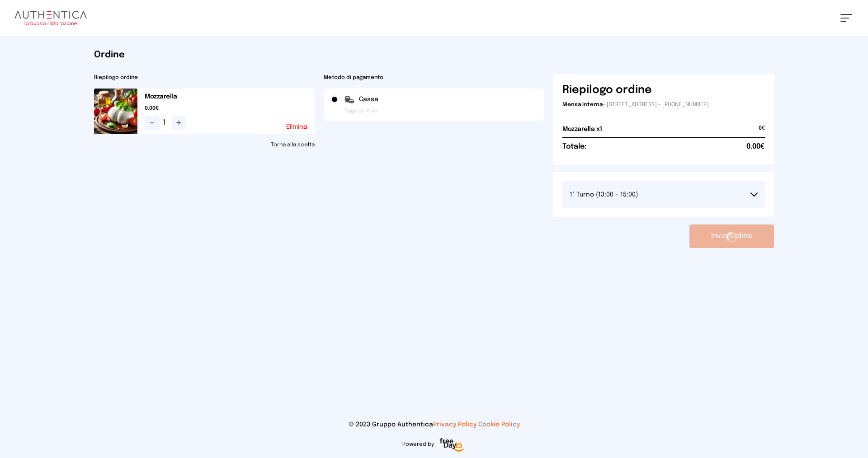 The height and width of the screenshot is (458, 868). I want to click on h2: Mozzarella, so click(230, 97).